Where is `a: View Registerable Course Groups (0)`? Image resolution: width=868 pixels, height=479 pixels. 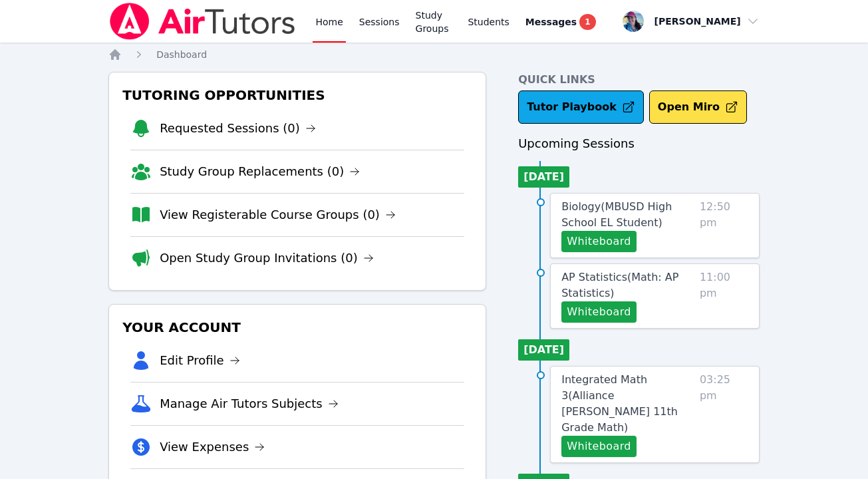
a: View Registerable Course Groups (0) is located at coordinates (278, 215).